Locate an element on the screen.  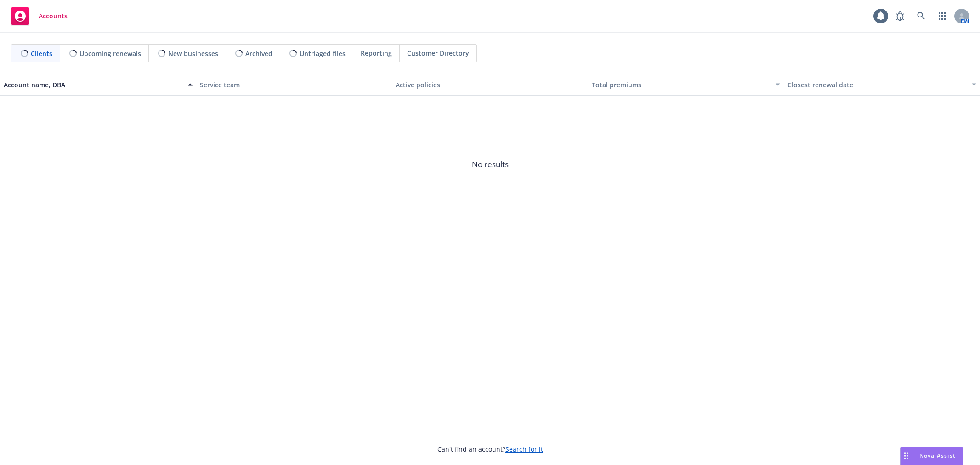
button: Total premiums is located at coordinates (686, 84).